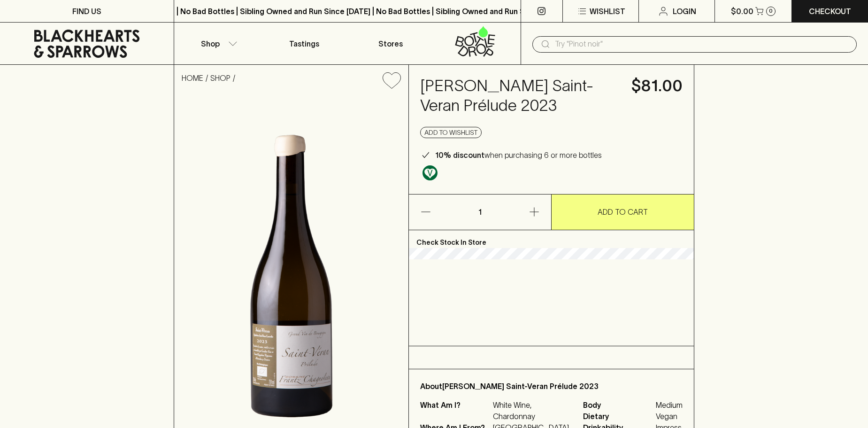 This screenshot has height=428, width=868. What do you see at coordinates (193, 78) in the screenshot?
I see `a: HOME` at bounding box center [193, 78].